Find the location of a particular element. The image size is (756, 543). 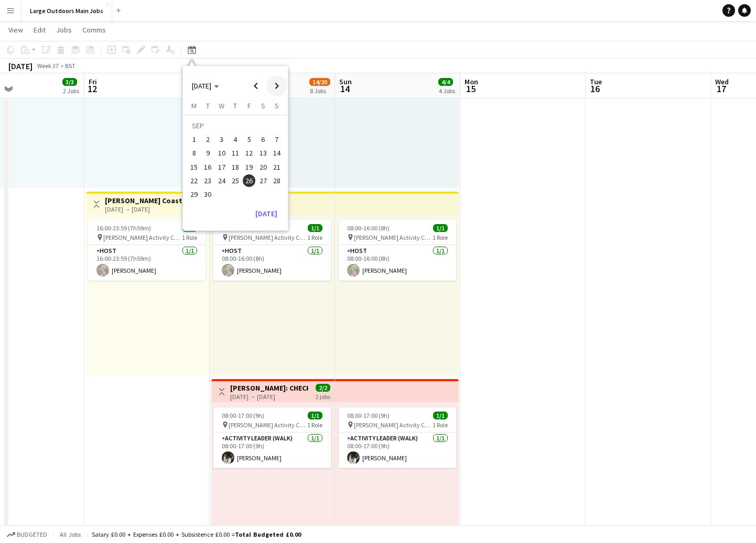

span: 29 is located at coordinates (194, 194).